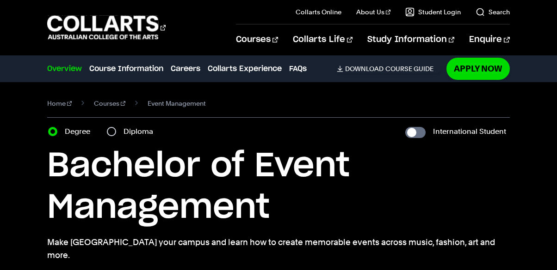 The image size is (557, 270). I want to click on a: Collarts Life, so click(322, 40).